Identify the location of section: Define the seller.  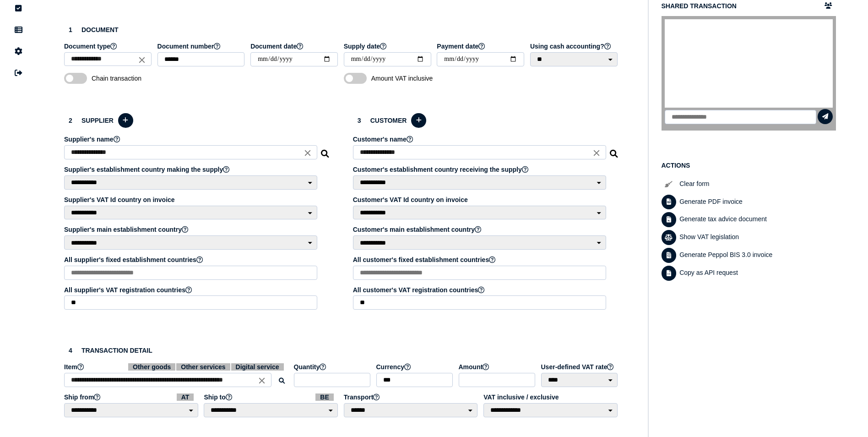
(197, 214).